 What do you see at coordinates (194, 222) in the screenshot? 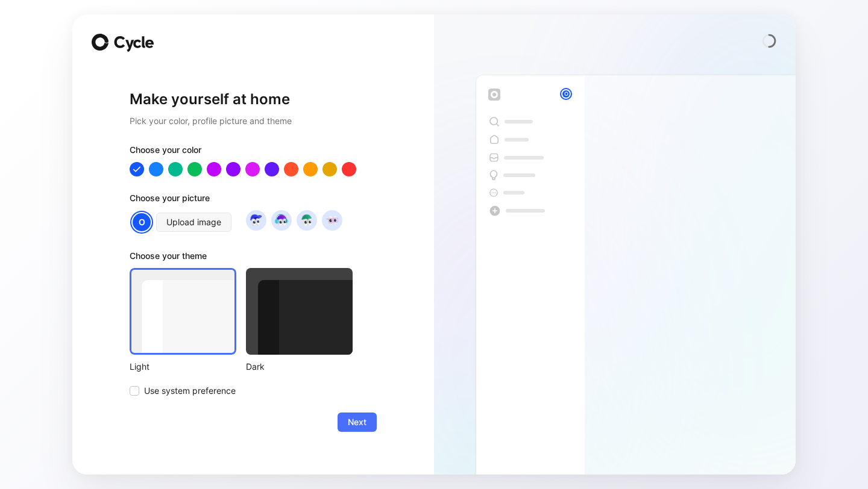
I see `button: Upload image` at bounding box center [194, 222].